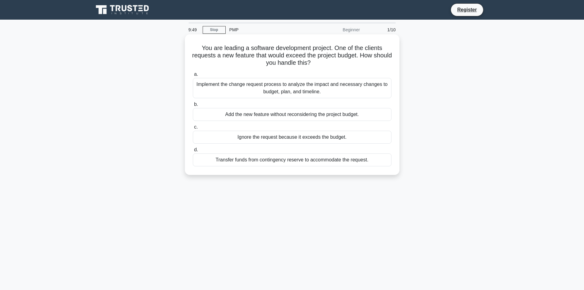 The image size is (584, 290). Describe the element at coordinates (337, 30) in the screenshot. I see `div: Beginner` at that location.